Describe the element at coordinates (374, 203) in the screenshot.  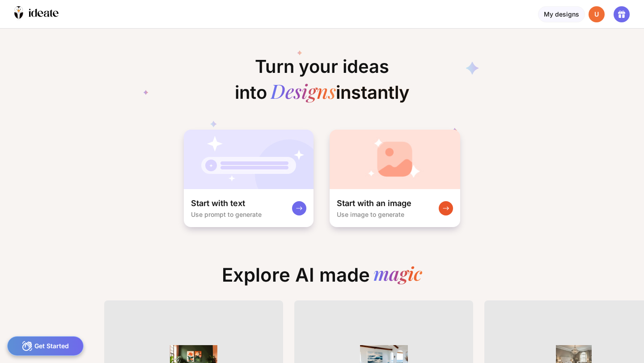
I see `div: Start with an image` at that location.